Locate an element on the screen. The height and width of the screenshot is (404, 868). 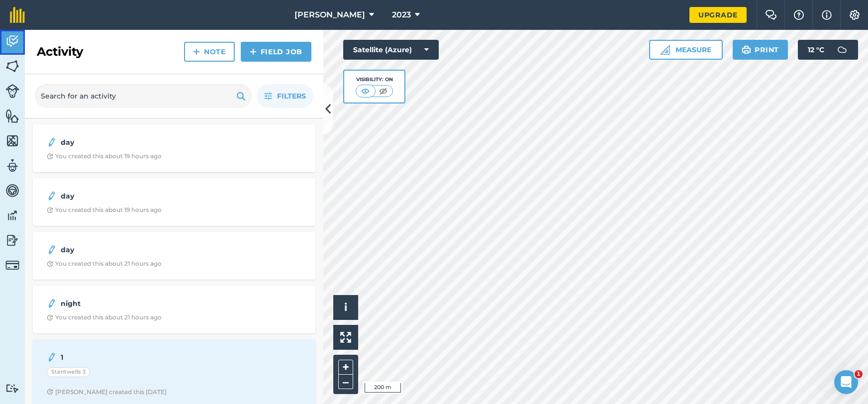
input: Search for an activity is located at coordinates (143, 96).